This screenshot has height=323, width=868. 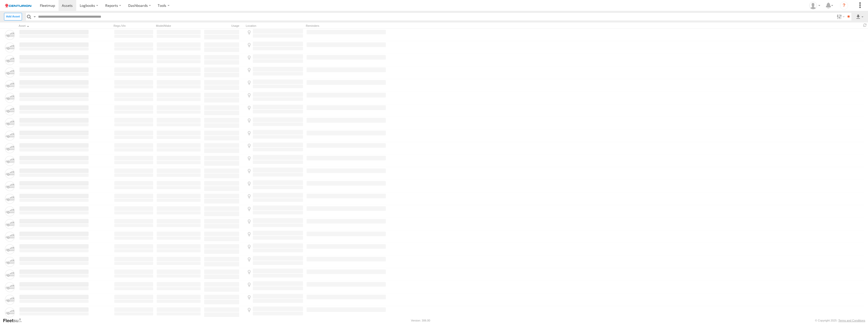 I want to click on div: Click to Sort, so click(x=54, y=26).